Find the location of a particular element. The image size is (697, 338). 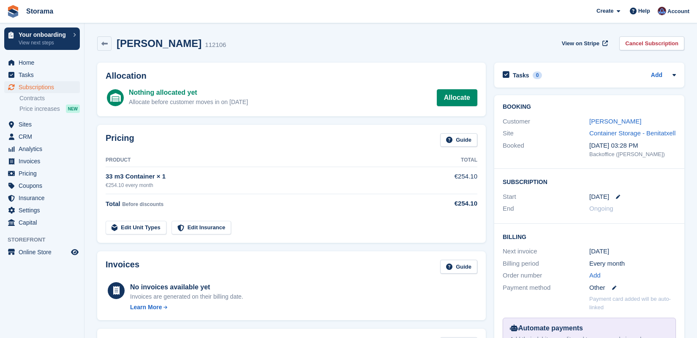

div: Start is located at coordinates (546, 196).